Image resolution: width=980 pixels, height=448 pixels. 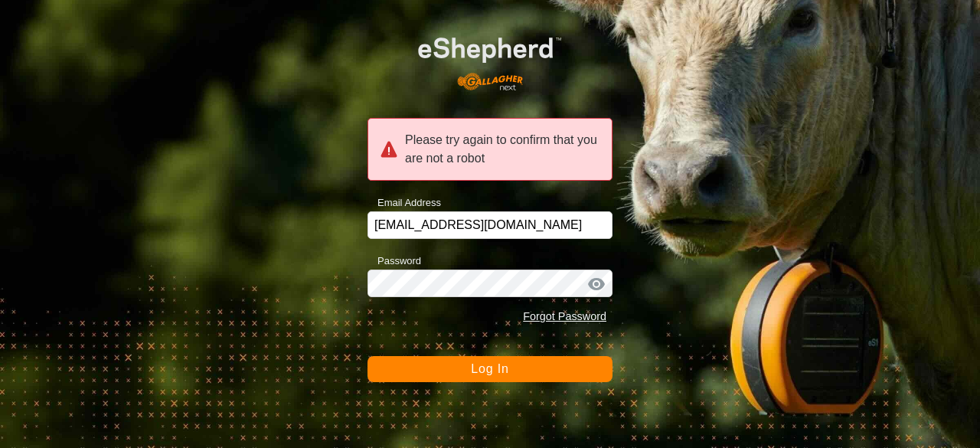 I want to click on label: Email Address, so click(x=404, y=203).